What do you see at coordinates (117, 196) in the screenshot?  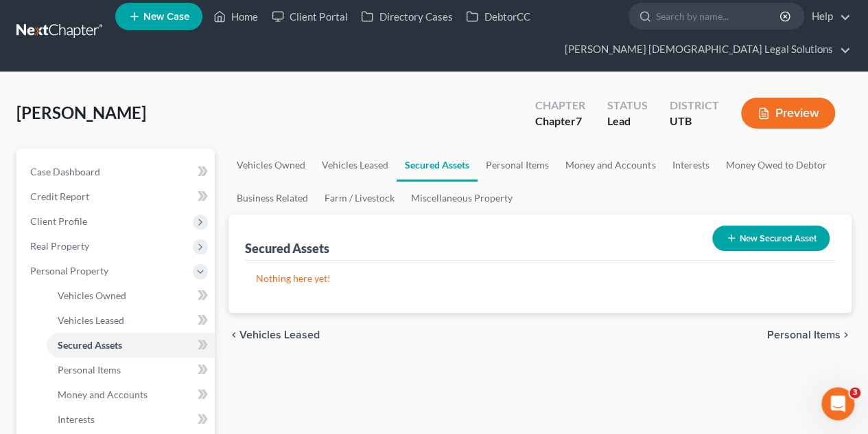 I see `a: Credit Report` at bounding box center [117, 196].